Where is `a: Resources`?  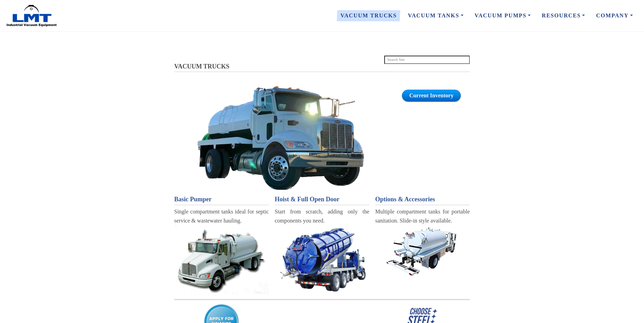 a: Resources is located at coordinates (563, 15).